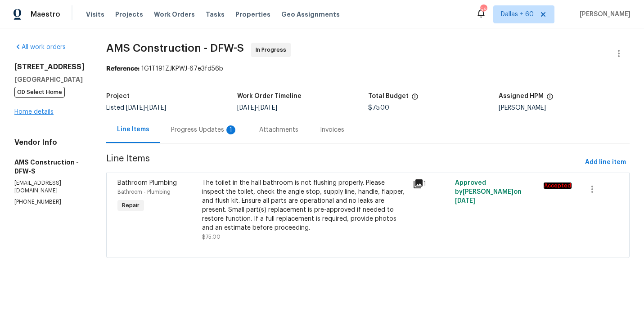 The height and width of the screenshot is (316, 644). Describe the element at coordinates (40, 47) in the screenshot. I see `a: All work orders` at that location.